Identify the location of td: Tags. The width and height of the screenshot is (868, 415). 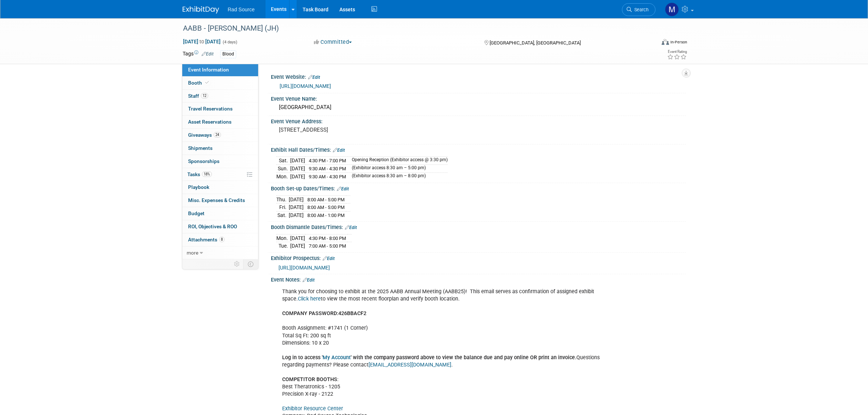
(198, 54).